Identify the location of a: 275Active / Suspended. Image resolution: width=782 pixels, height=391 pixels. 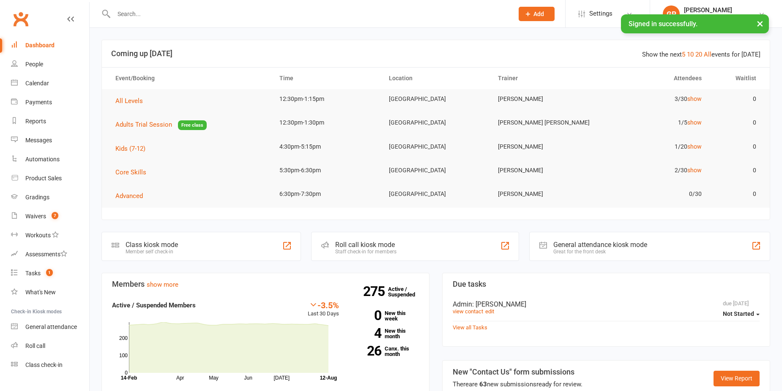
(407, 292).